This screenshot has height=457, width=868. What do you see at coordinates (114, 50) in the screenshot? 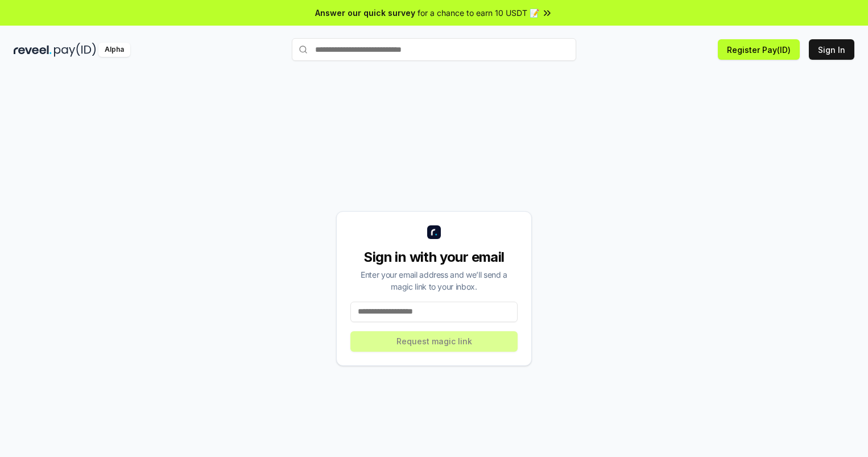
I see `div: Alpha` at bounding box center [114, 50].